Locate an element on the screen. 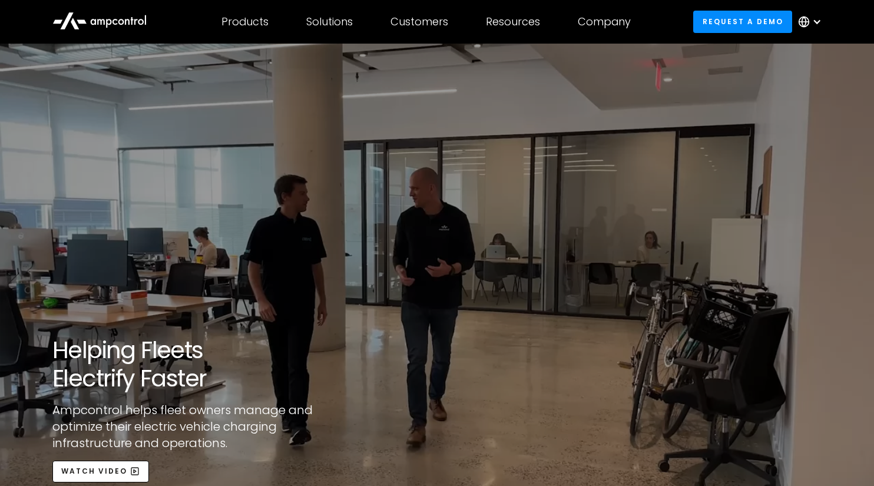  a: Request a demo is located at coordinates (743, 21).